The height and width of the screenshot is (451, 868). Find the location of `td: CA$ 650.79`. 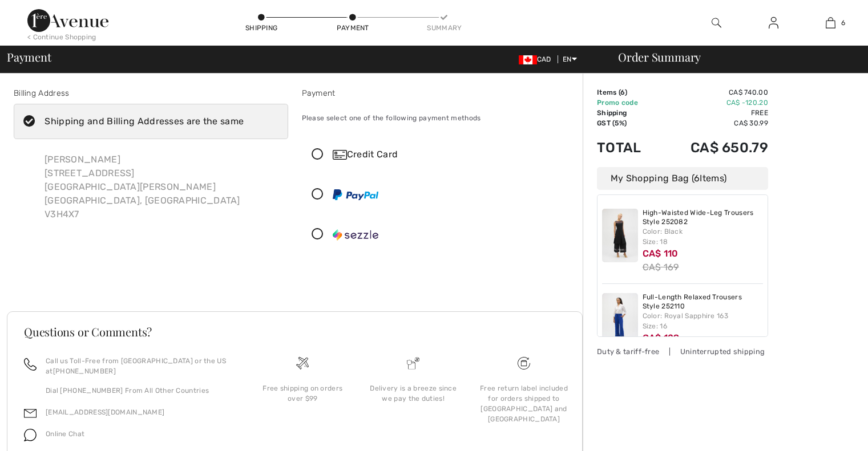

td: CA$ 650.79 is located at coordinates (713, 148).